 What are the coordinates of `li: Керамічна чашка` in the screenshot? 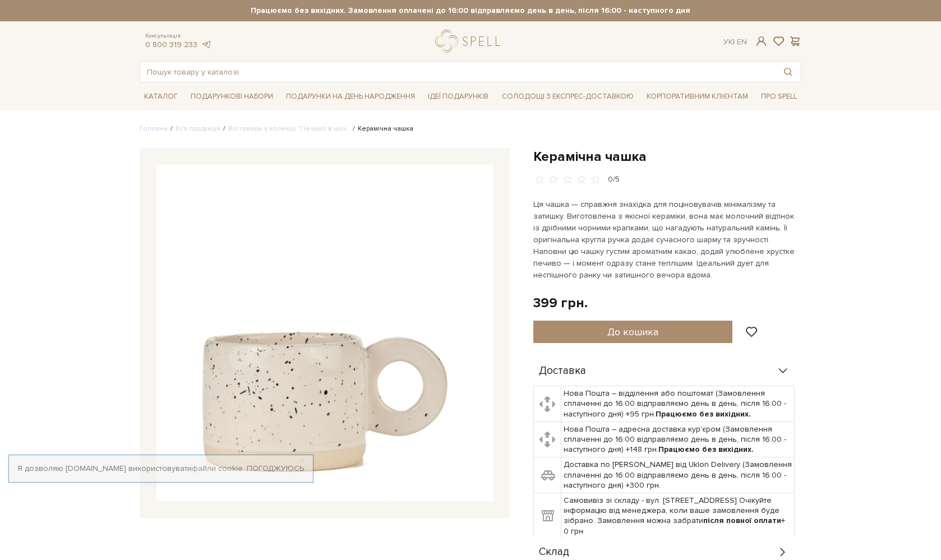 It's located at (382, 129).